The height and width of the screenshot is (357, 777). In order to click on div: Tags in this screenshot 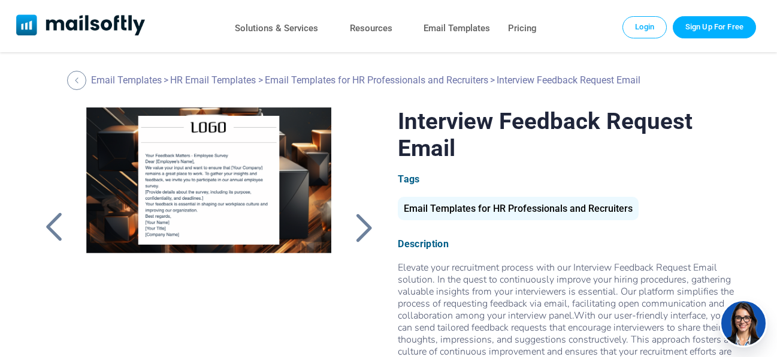, I will do `click(568, 179)`.